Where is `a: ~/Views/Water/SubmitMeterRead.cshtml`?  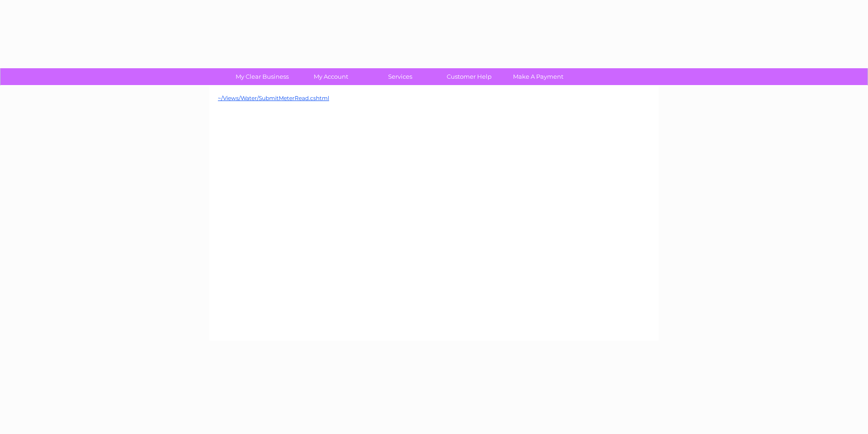 a: ~/Views/Water/SubmitMeterRead.cshtml is located at coordinates (274, 98).